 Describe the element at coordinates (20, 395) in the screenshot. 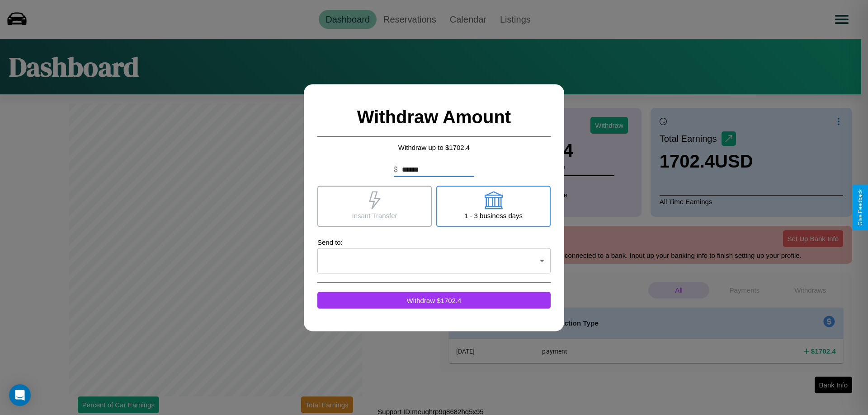

I see `div: Open Intercom Messenger` at that location.